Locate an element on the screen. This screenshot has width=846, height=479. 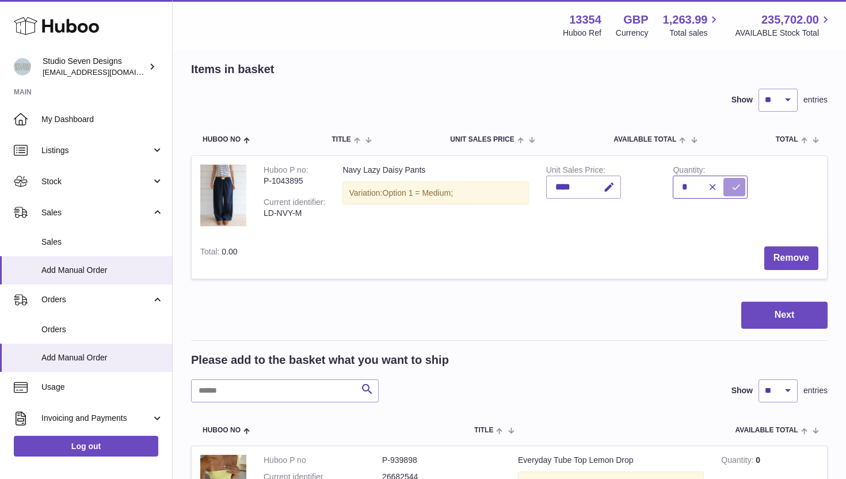
div: Variation: is located at coordinates (435, 193).